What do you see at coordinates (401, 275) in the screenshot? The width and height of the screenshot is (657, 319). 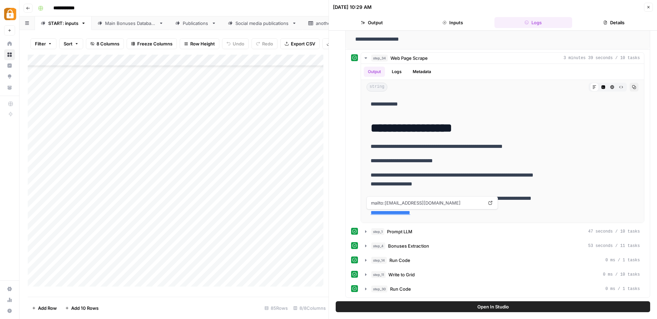 I see `span: Write to Grid` at bounding box center [401, 275].